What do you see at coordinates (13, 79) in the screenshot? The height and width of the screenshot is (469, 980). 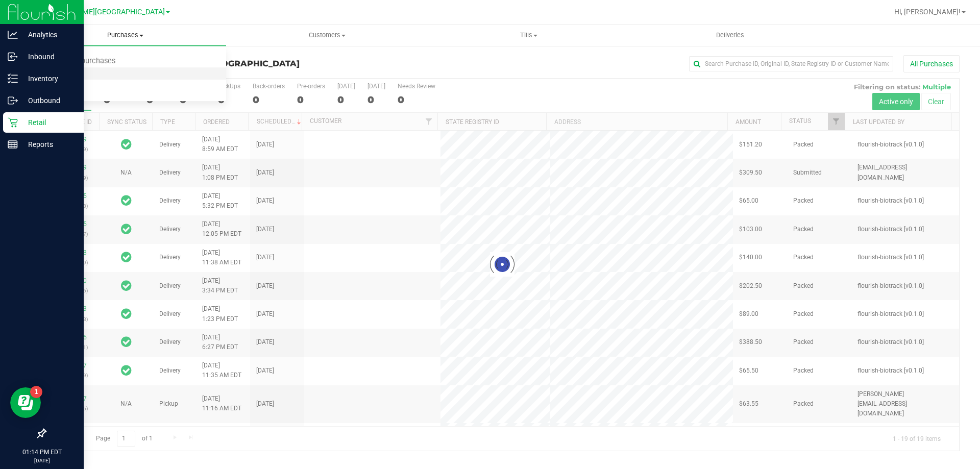 I see `inline-svg: Inventory` at bounding box center [13, 79].